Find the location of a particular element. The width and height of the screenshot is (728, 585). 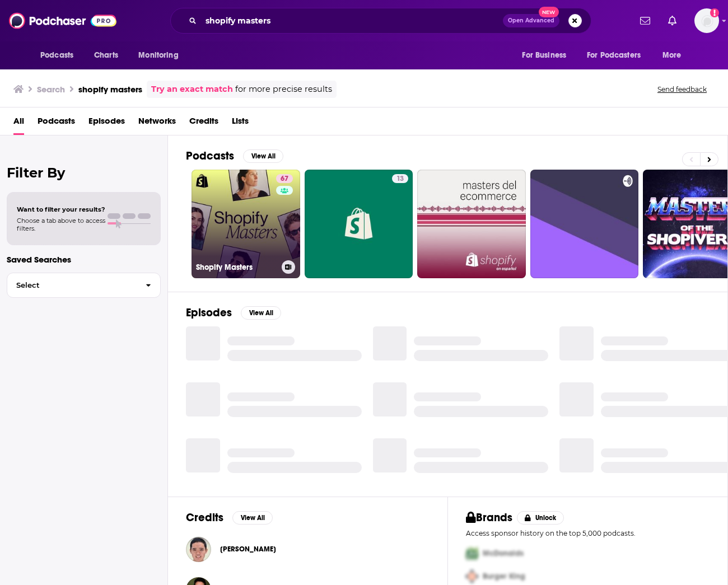

img: First Pro Logo is located at coordinates (472, 553).